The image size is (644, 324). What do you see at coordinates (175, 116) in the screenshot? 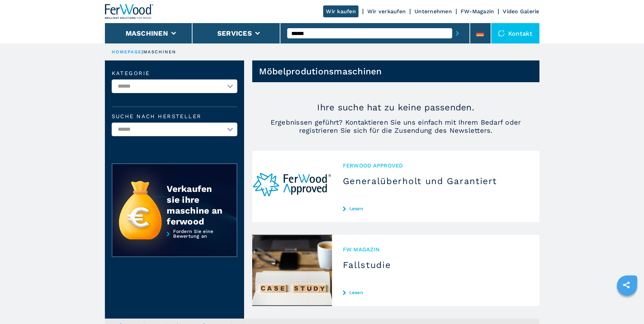
I see `label: Suche nach Hersteller` at bounding box center [175, 116].